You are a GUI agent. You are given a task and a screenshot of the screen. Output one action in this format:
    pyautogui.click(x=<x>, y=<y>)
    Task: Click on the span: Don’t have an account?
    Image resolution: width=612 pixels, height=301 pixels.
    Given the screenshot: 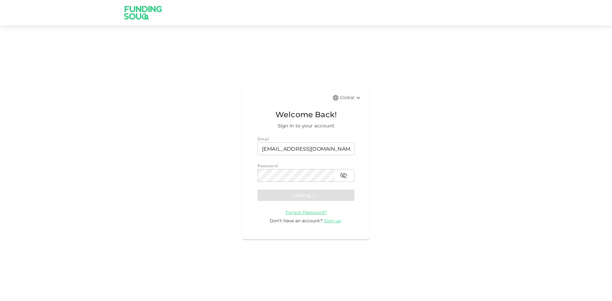 What is the action you would take?
    pyautogui.click(x=296, y=221)
    